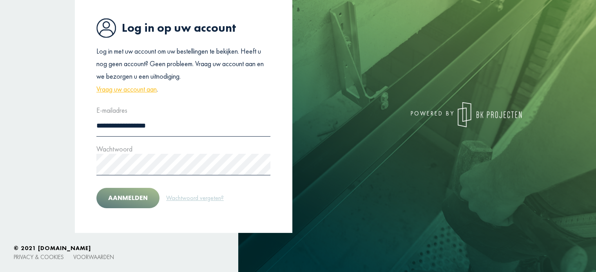  What do you see at coordinates (114, 149) in the screenshot?
I see `label: Wachtwoord` at bounding box center [114, 149].